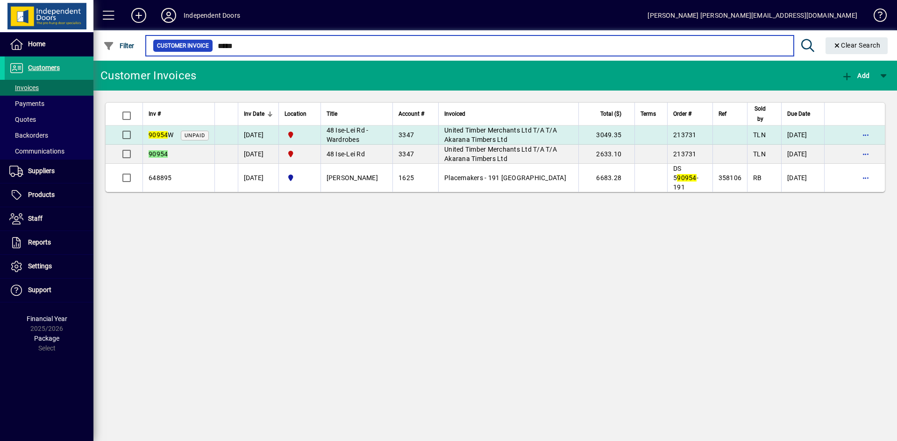 The image size is (897, 441). What do you see at coordinates (760, 114) in the screenshot?
I see `span: Sold by` at bounding box center [760, 114].